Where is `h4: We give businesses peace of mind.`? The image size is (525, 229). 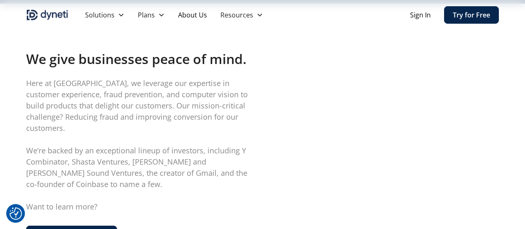 h4: We give businesses peace of mind. is located at coordinates (142, 59).